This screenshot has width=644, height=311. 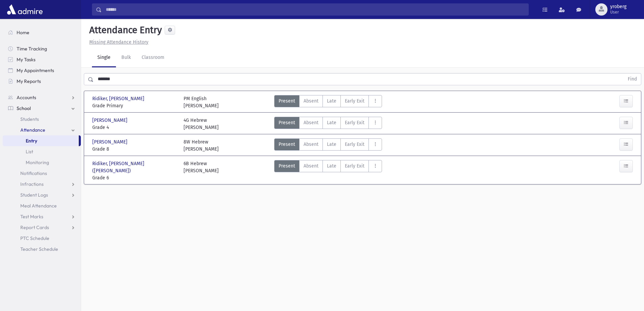 What do you see at coordinates (41, 81) in the screenshot?
I see `a: My Reports` at bounding box center [41, 81].